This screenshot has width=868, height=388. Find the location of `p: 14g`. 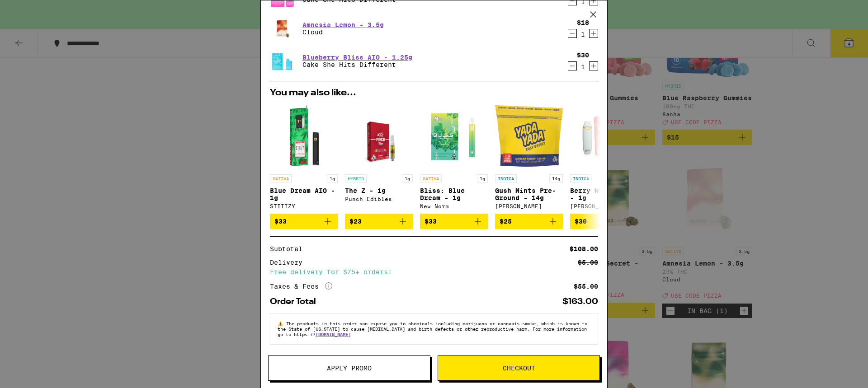

p: 14g is located at coordinates (556, 179).